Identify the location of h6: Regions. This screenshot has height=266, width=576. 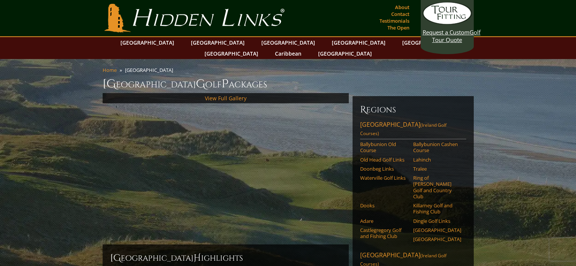
(413, 110).